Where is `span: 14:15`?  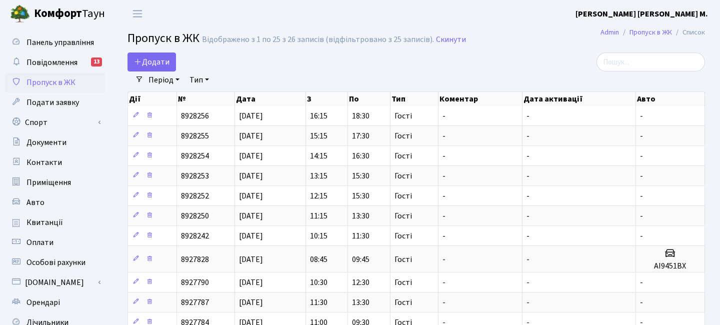 span: 14:15 is located at coordinates (318, 156).